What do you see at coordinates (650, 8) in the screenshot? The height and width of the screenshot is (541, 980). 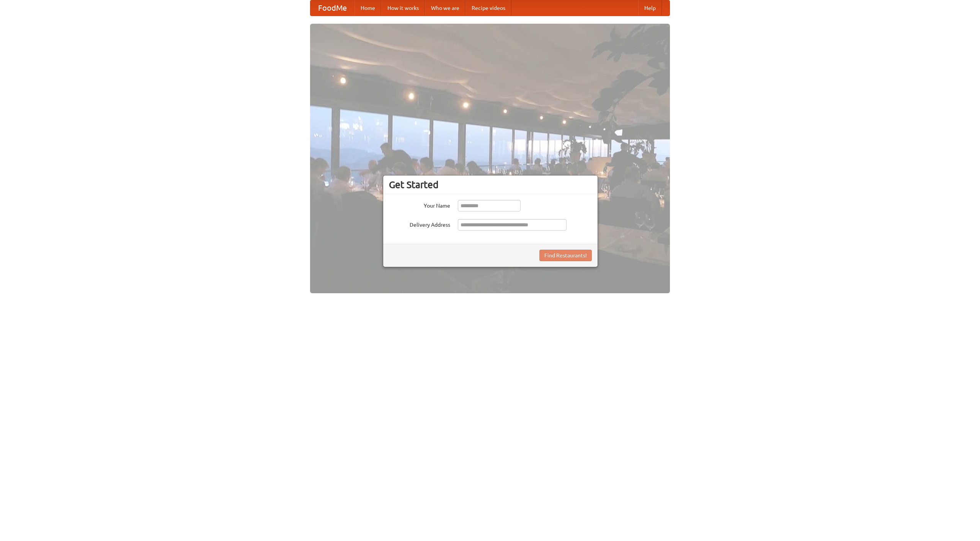 I see `a: Help` at bounding box center [650, 8].